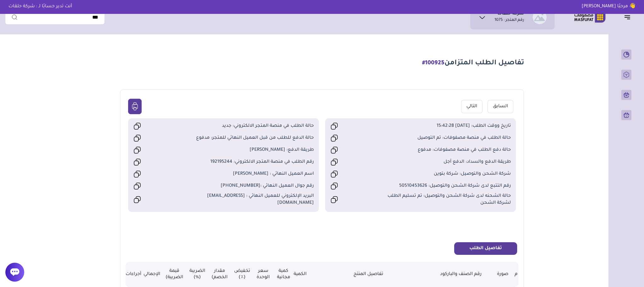  What do you see at coordinates (433, 63) in the screenshot?
I see `span: #100925` at bounding box center [433, 63].